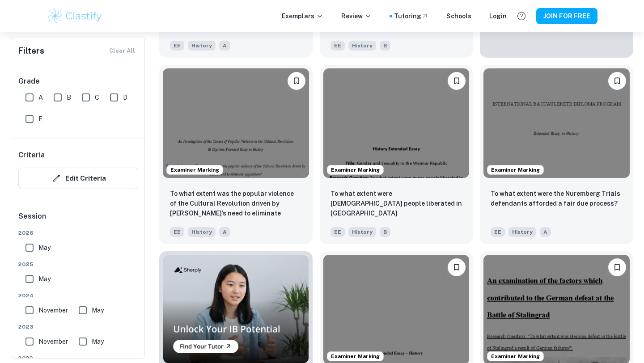 The height and width of the screenshot is (363, 644). What do you see at coordinates (557, 123) in the screenshot?
I see `img: History EE example thumbnail: To what extent were the Nuremberg Trials` at bounding box center [557, 123].